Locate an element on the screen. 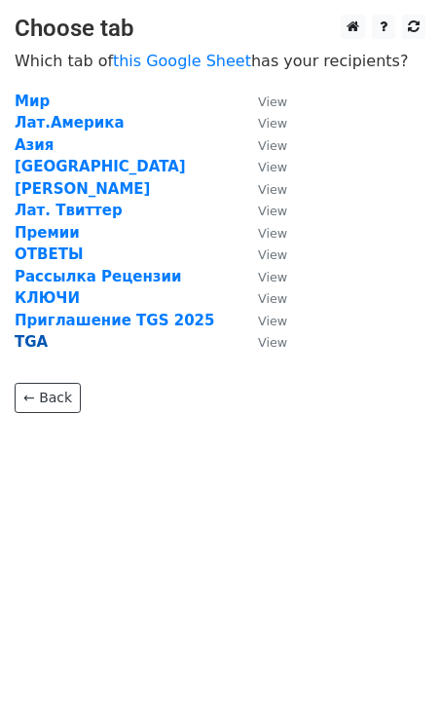  strong: Рассылка Рецензии is located at coordinates (98, 277).